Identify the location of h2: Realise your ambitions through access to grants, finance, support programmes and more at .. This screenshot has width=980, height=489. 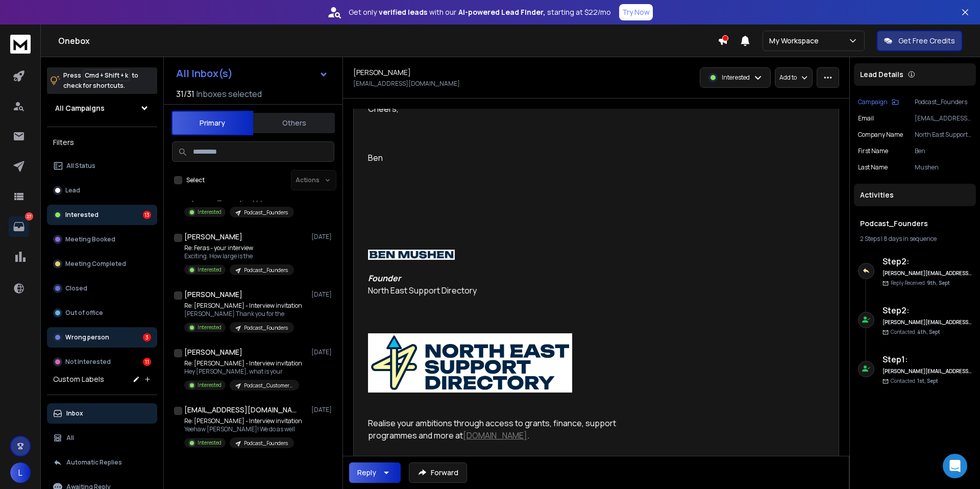
(517, 441).